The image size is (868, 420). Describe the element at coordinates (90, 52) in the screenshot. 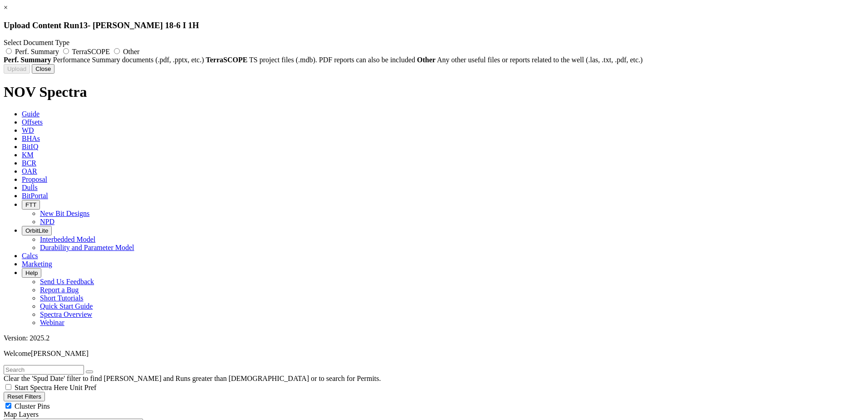

I see `span: TerraSCOPE` at that location.